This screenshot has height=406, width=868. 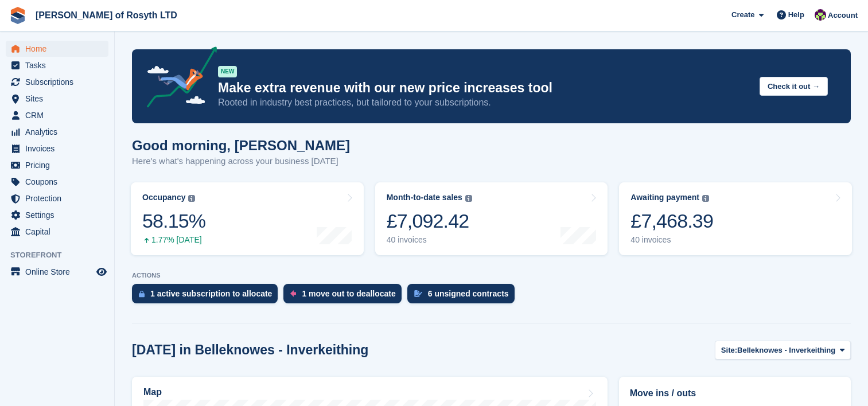 What do you see at coordinates (820, 15) in the screenshot?
I see `img: Nina Briggs` at bounding box center [820, 15].